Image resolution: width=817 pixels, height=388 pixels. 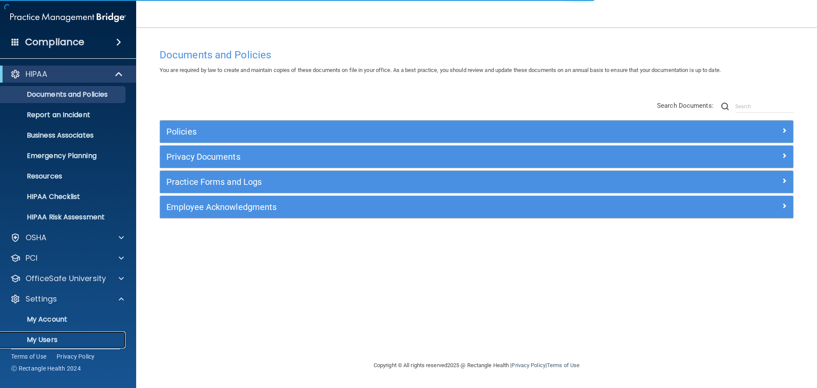 I want to click on a: OfficeSafe University, so click(x=67, y=278).